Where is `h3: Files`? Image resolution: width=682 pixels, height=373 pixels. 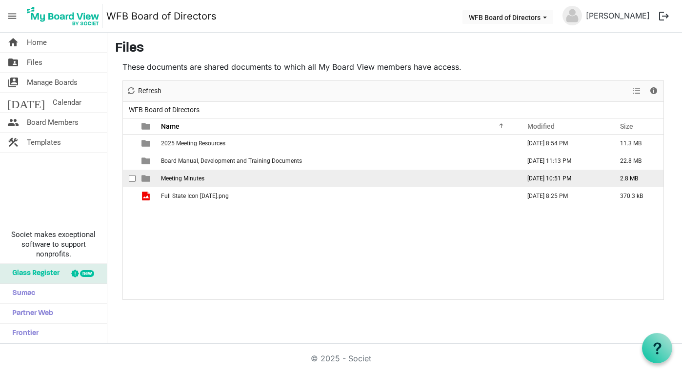
h3: Files is located at coordinates (395, 49).